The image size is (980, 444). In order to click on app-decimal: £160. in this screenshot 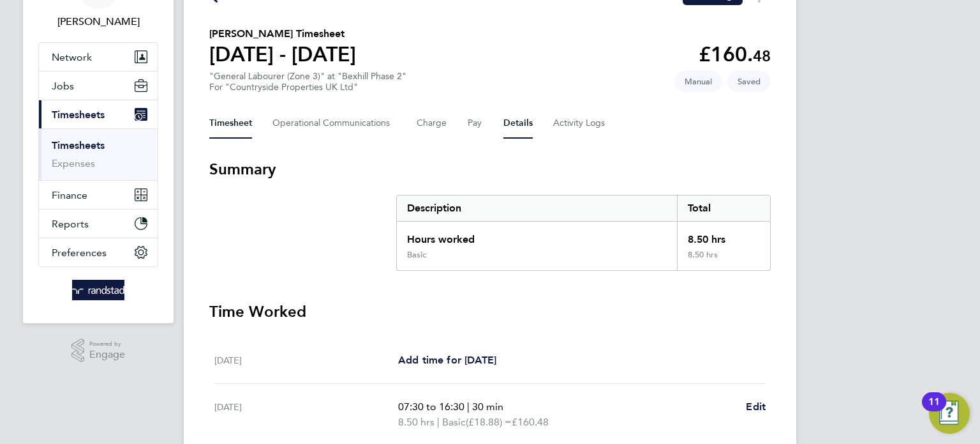, I will do `click(735, 54)`.